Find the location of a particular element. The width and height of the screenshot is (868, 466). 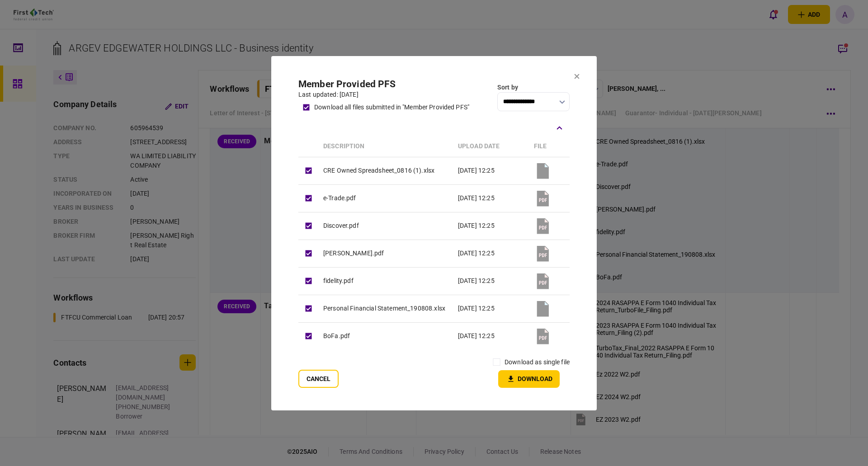

h2: Member Provided PFS is located at coordinates (384, 84).